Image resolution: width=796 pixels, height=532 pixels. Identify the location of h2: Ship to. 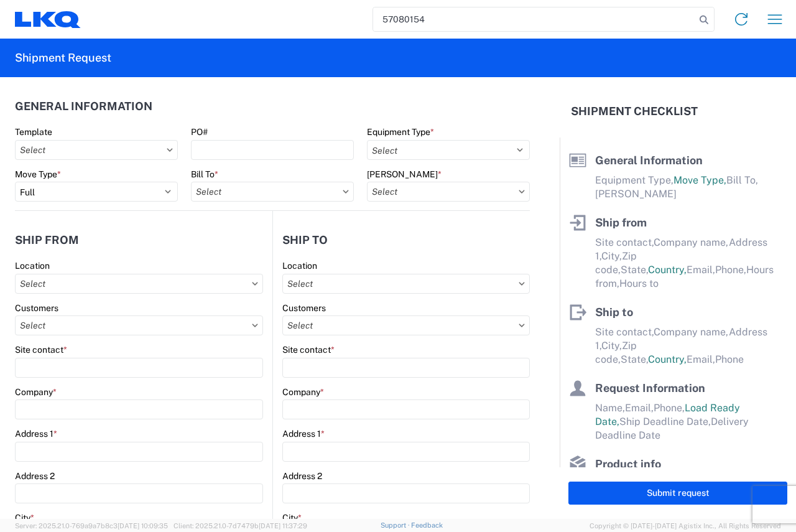
(305, 240).